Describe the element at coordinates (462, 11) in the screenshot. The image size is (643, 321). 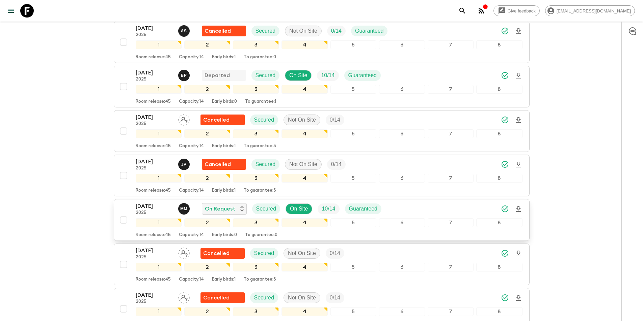
I see `button: search adventures` at that location.